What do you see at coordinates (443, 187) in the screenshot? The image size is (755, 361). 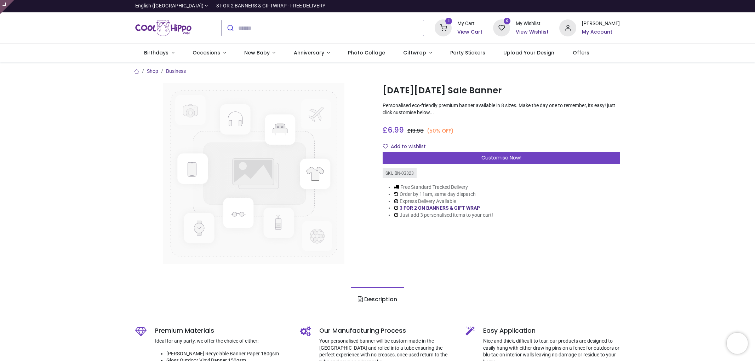 I see `li: Free Standard Tracked Delivery` at bounding box center [443, 187].